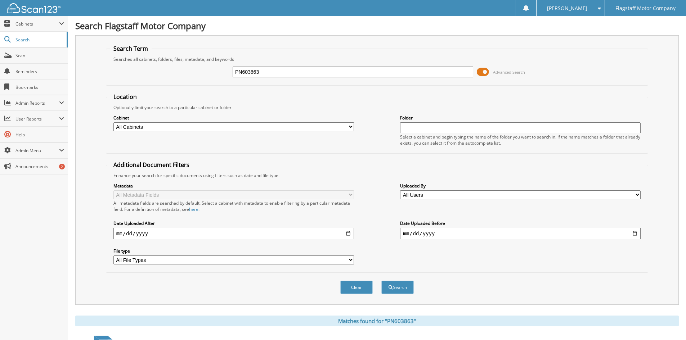 This screenshot has width=686, height=340. What do you see at coordinates (40, 166) in the screenshot?
I see `span: Announcements` at bounding box center [40, 166].